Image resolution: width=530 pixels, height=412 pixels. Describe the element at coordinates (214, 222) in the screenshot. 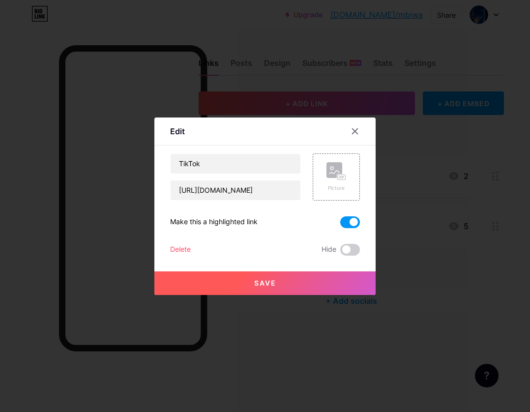

I see `div: Make this a highlighted link` at that location.